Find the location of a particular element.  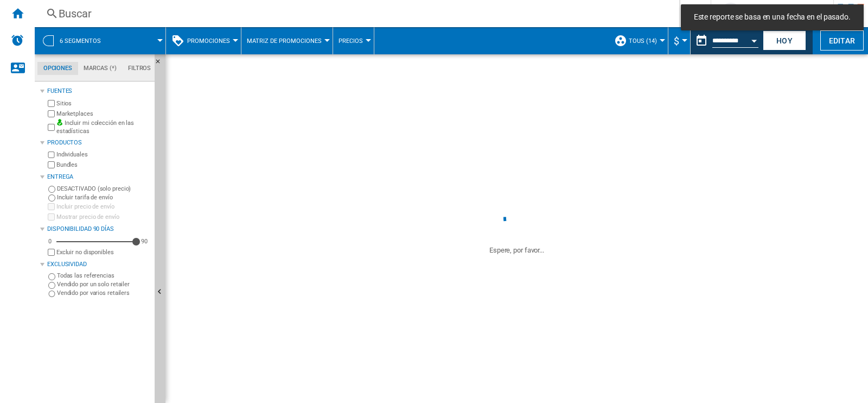

span: Promociones is located at coordinates (208, 41).